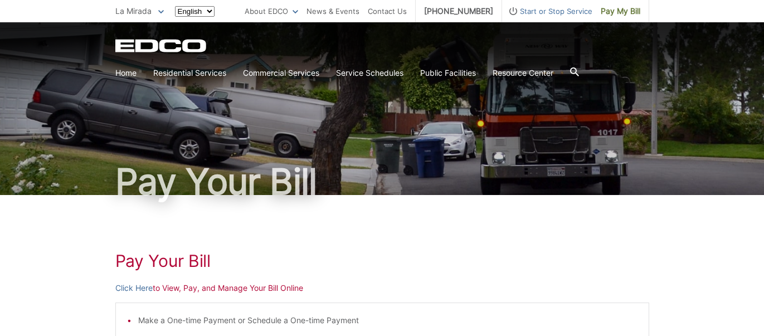 The image size is (764, 336). Describe the element at coordinates (126, 73) in the screenshot. I see `a: Home` at that location.